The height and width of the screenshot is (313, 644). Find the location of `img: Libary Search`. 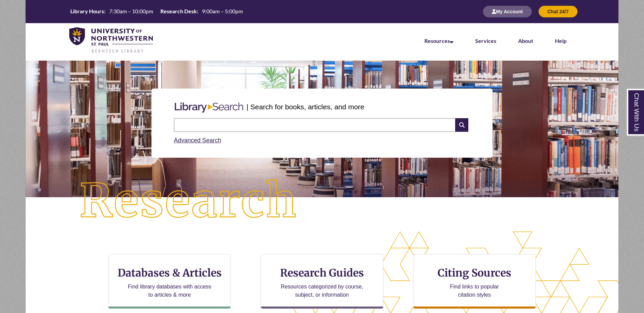

img: Libary Search is located at coordinates (209, 108).